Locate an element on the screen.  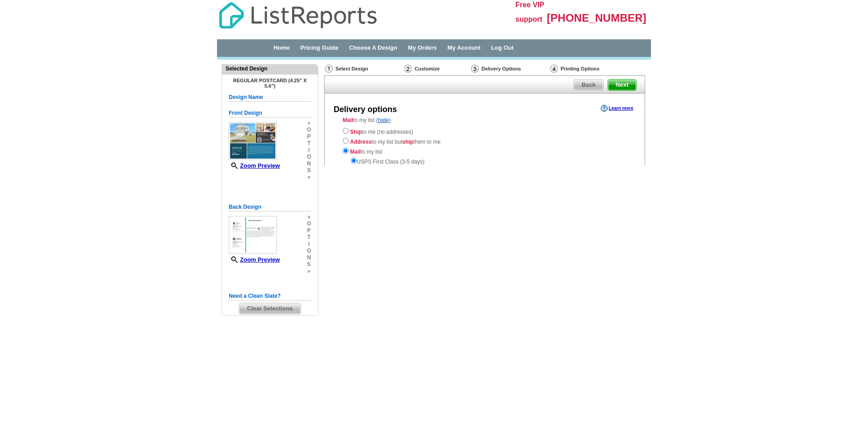
h5: Back Design is located at coordinates (270, 207).